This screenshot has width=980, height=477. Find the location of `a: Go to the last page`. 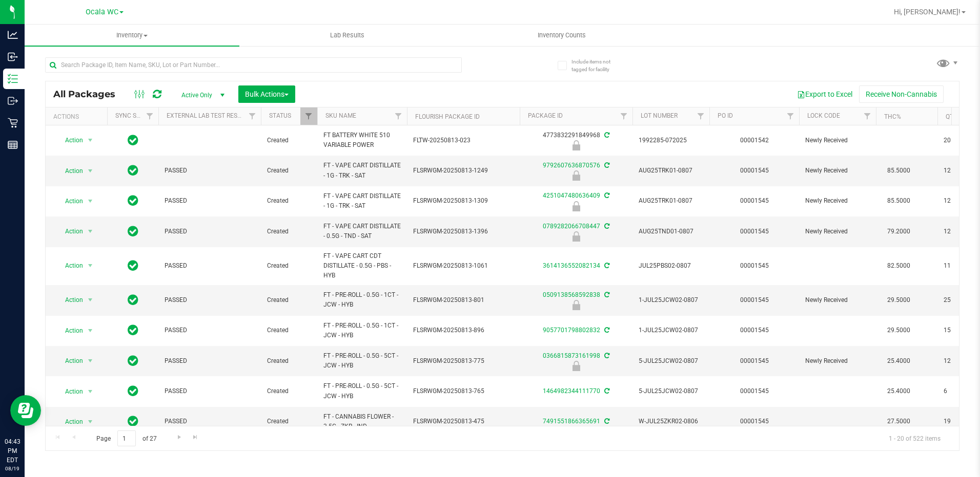

a: Go to the last page is located at coordinates (195, 437).